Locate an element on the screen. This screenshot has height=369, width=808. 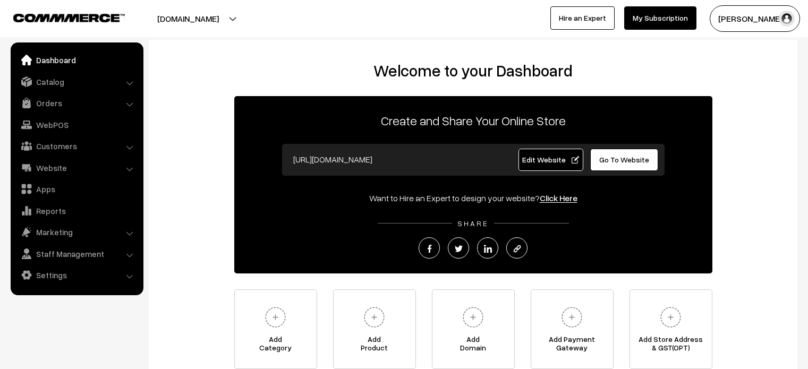
span: Add Domain is located at coordinates (473, 346).